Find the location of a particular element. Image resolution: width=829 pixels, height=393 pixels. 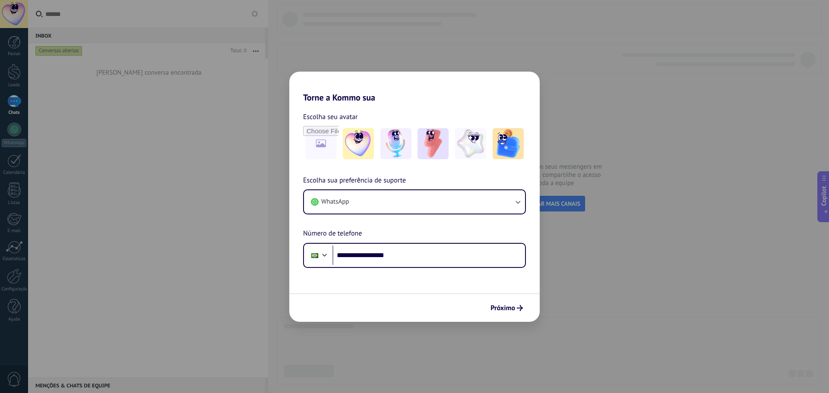

button: Próximo is located at coordinates (507, 308).